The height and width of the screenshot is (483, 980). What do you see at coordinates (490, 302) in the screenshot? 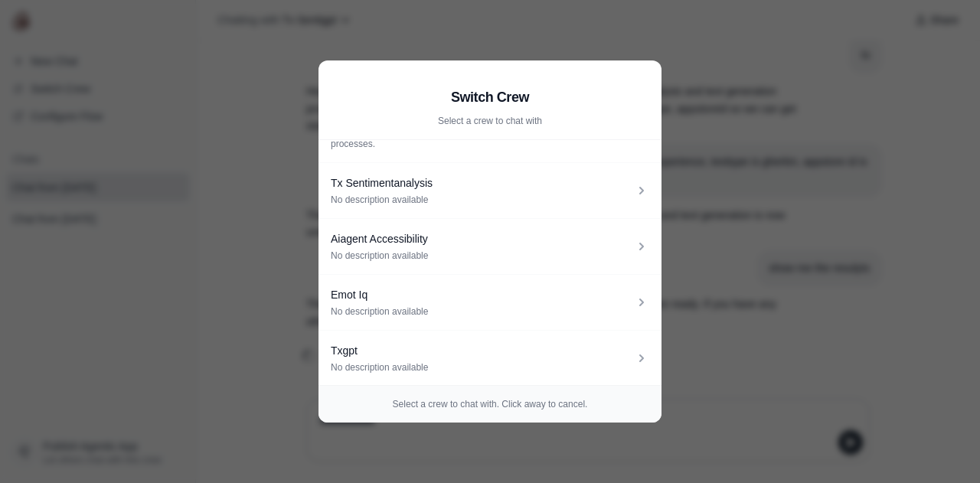
I see `a: Emot Iq No description available` at bounding box center [490, 302].